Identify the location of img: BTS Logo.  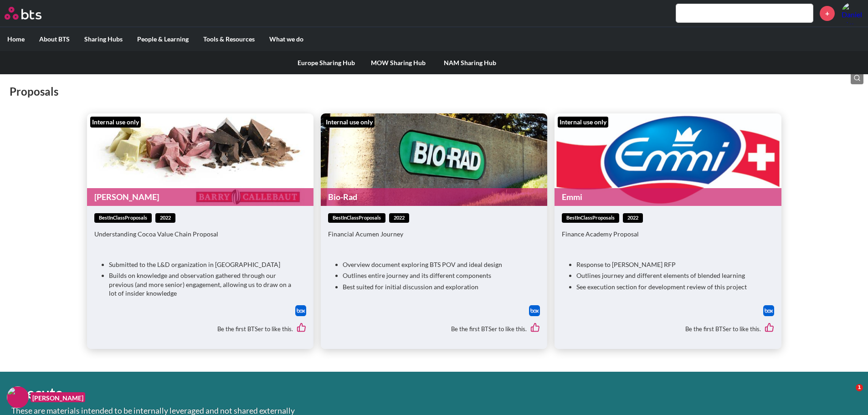
(23, 13).